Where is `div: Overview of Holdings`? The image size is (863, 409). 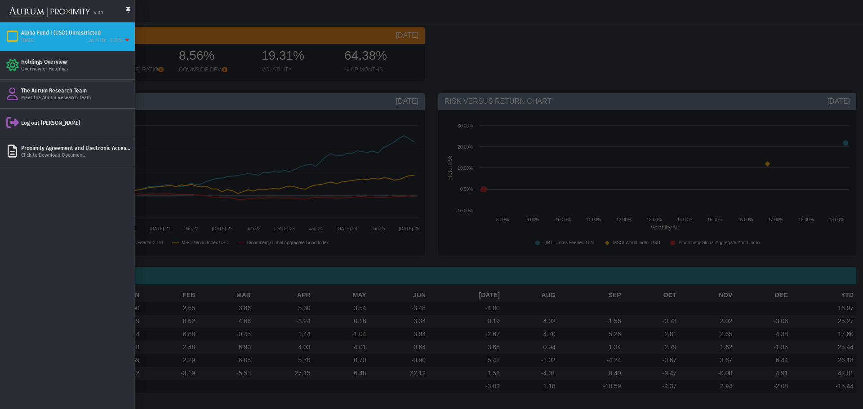 div: Overview of Holdings is located at coordinates (76, 69).